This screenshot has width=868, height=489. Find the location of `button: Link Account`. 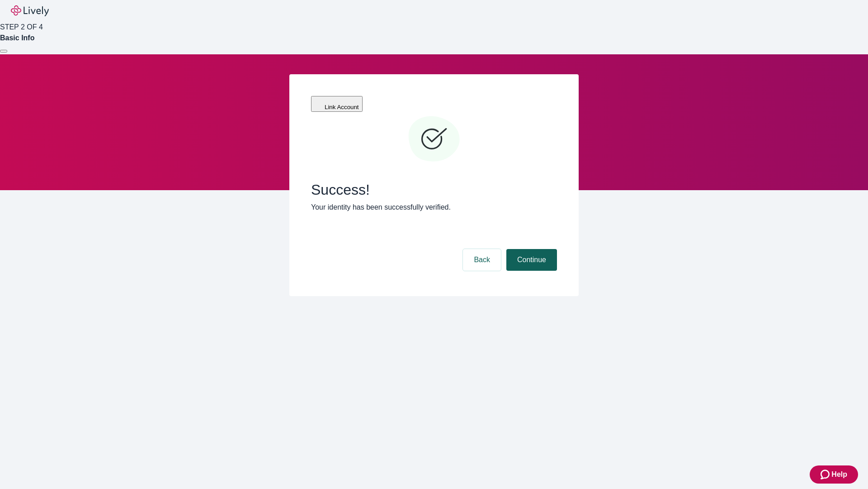

button: Link Account is located at coordinates (337, 104).